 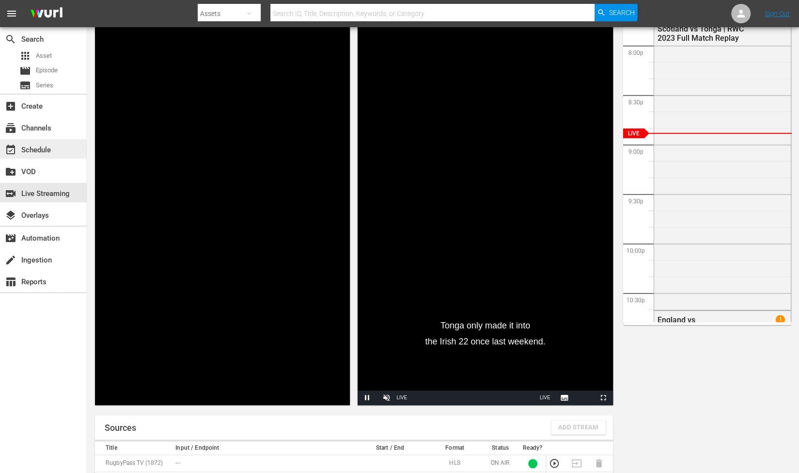 What do you see at coordinates (11, 282) in the screenshot?
I see `span: Reports` at bounding box center [11, 282].